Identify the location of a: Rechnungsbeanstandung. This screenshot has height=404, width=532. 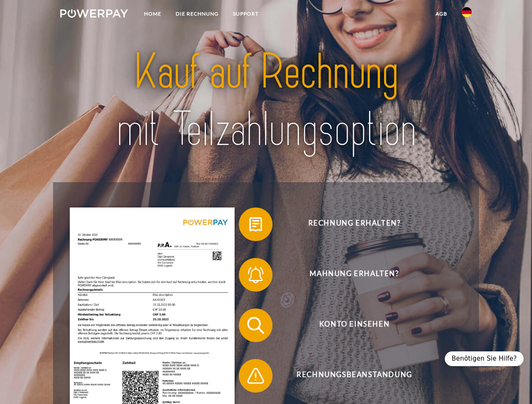
(349, 376).